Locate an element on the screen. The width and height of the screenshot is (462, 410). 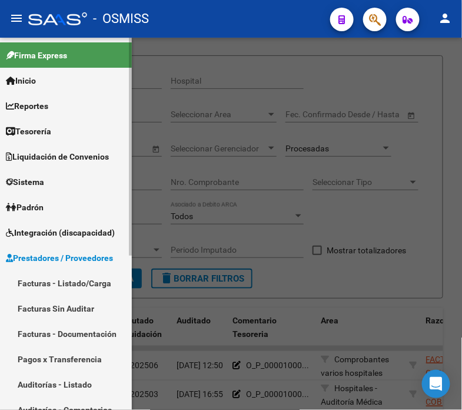
span: Firma Express is located at coordinates (37, 55).